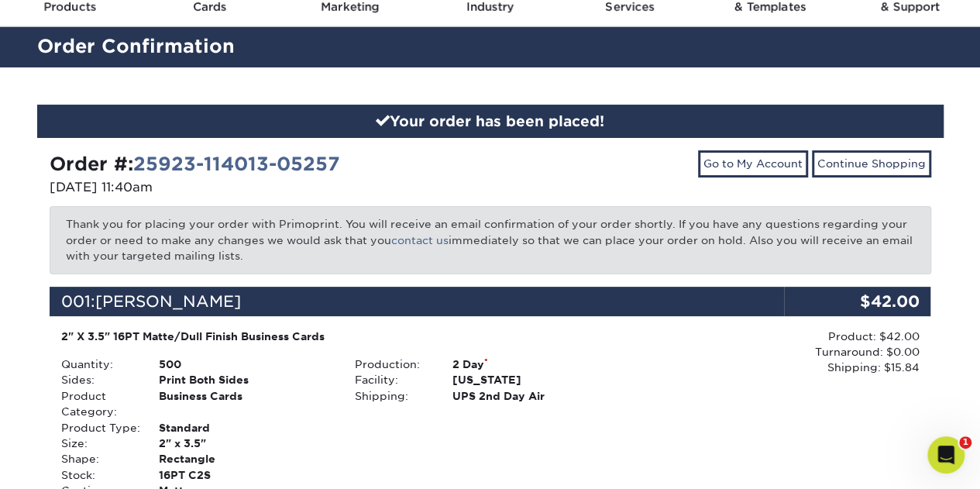 Image resolution: width=980 pixels, height=489 pixels. I want to click on div: Product Type:, so click(98, 428).